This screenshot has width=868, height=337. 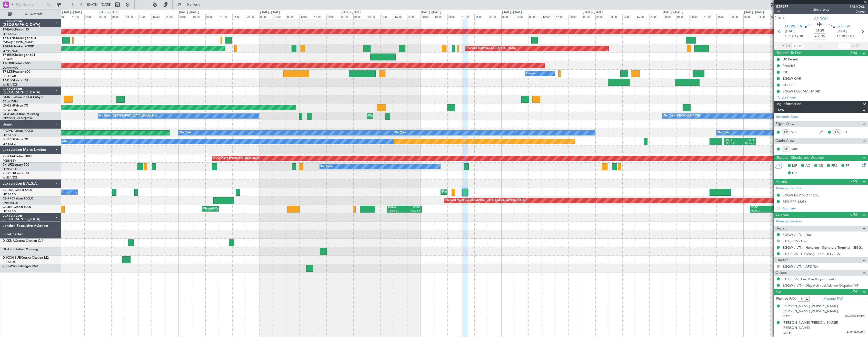 I want to click on a: LTBA/ISL, so click(x=8, y=59).